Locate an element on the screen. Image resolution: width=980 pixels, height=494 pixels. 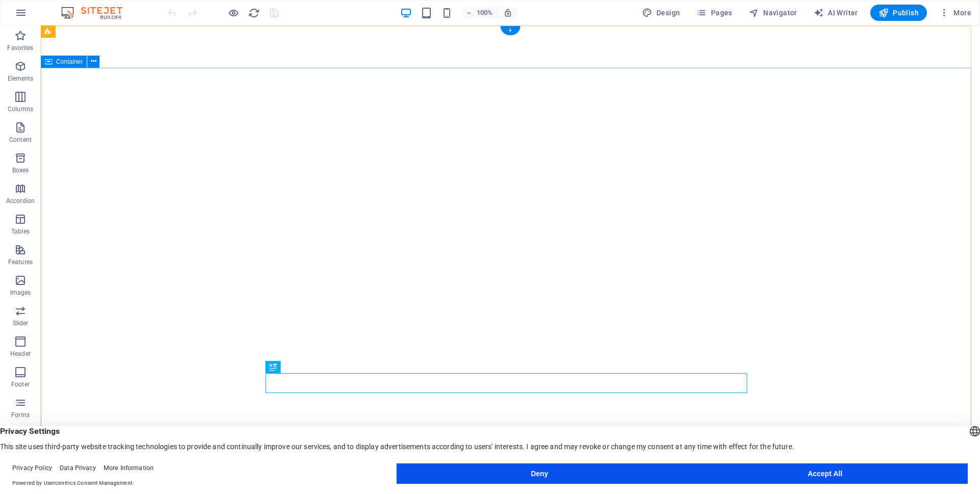
p: Slider is located at coordinates (21, 324).